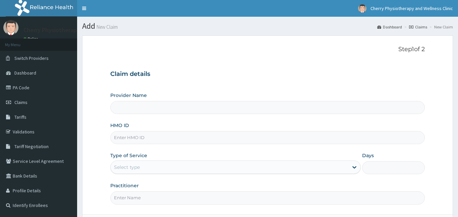  Describe the element at coordinates (77, 30) in the screenshot. I see `p: Cherry Physiotherapy and Wellness Clinic` at that location.